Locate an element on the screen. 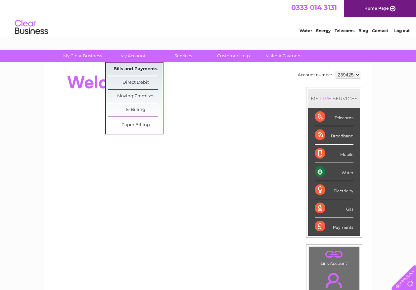  a: Log out is located at coordinates (401, 30).